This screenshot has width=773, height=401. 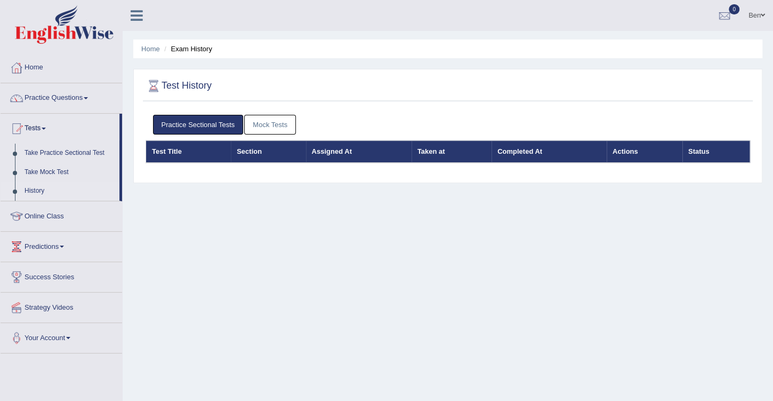 I want to click on th: Test Title, so click(x=189, y=151).